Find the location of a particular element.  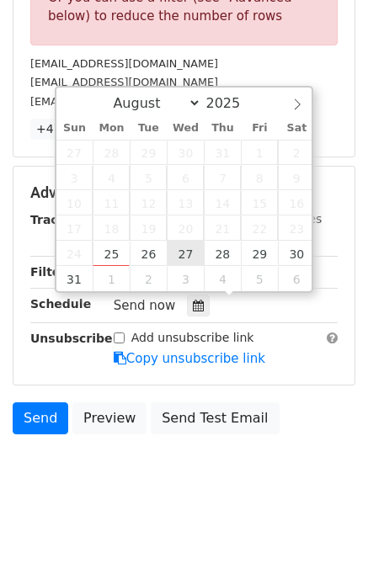

span: July 30, 2025 is located at coordinates (185, 152).